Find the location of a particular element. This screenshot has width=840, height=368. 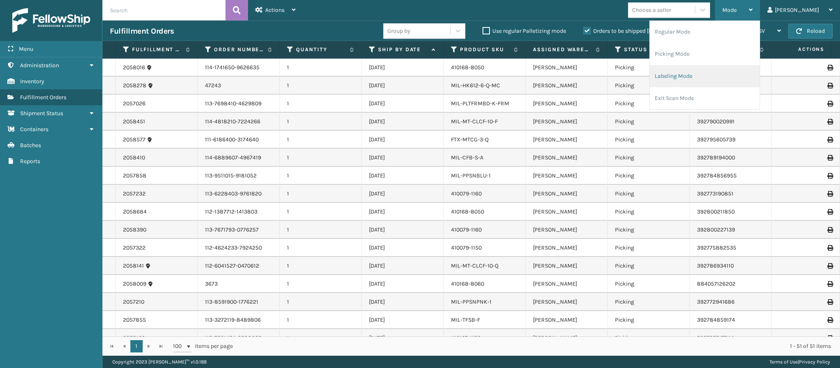

td: 113-3272119-8489806 is located at coordinates (239, 320).